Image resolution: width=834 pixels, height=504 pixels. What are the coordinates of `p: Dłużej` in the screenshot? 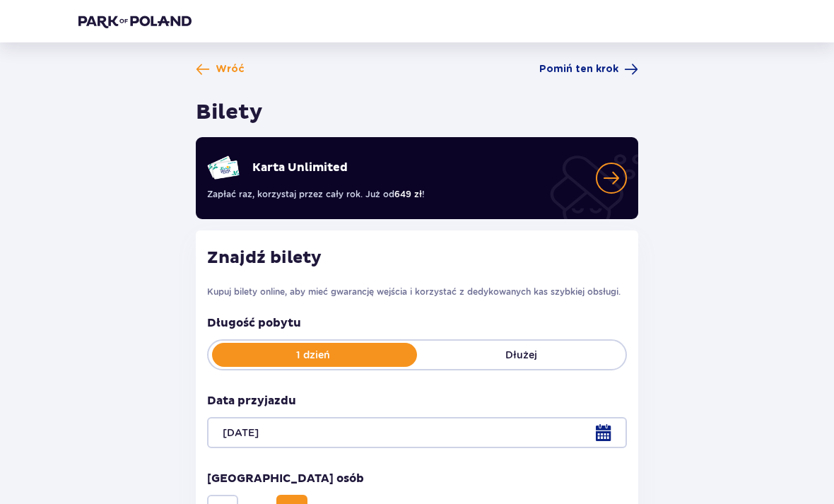 It's located at (521, 355).